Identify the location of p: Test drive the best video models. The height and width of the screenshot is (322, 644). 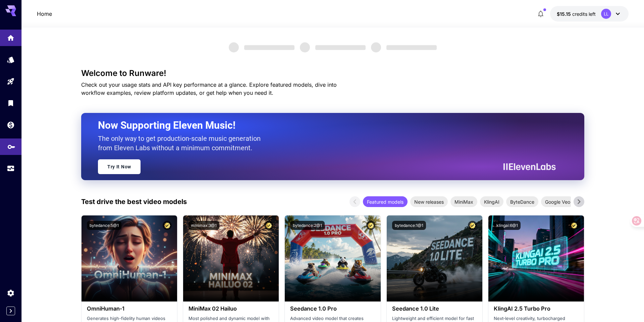
(134, 201).